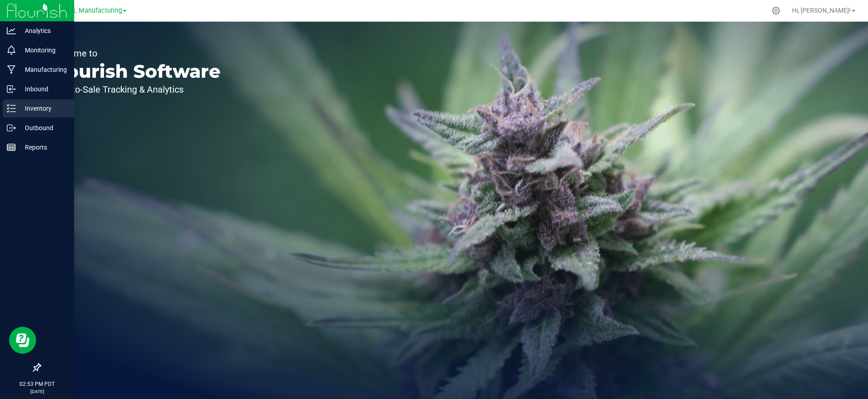 This screenshot has width=868, height=399. I want to click on inline-svg: Monitoring, so click(11, 50).